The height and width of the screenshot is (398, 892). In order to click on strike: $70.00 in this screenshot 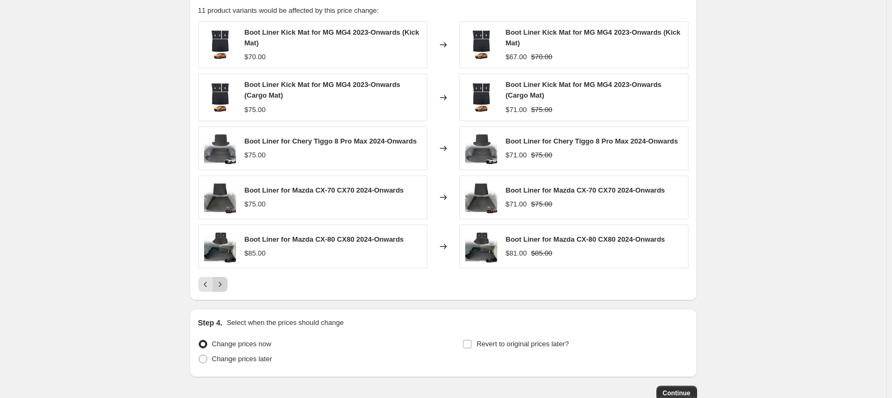, I will do `click(542, 57)`.